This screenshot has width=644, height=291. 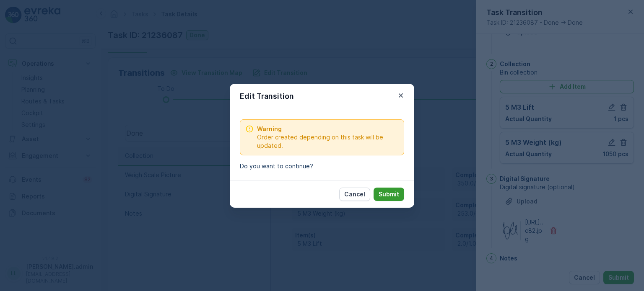 What do you see at coordinates (266, 96) in the screenshot?
I see `p: Edit Transition` at bounding box center [266, 96].